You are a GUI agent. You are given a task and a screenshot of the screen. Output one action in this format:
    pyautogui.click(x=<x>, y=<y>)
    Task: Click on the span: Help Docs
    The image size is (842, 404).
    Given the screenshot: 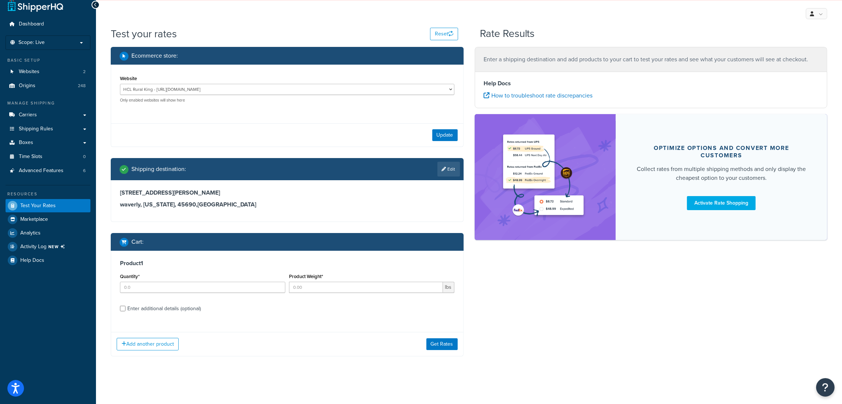 What is the action you would take?
    pyautogui.click(x=32, y=260)
    